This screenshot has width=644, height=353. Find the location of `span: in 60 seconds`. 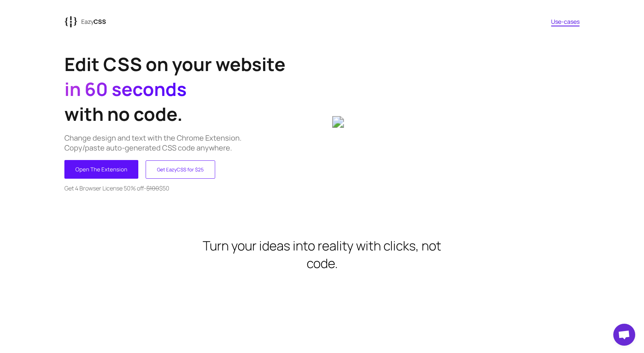

span: in 60 seconds is located at coordinates (126, 89).